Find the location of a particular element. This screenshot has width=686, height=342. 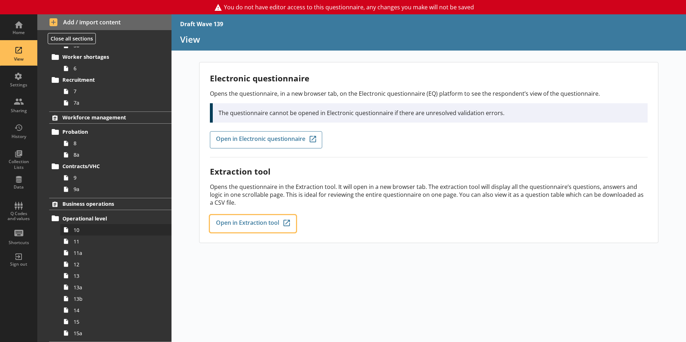

p: The questionnaire cannot be opened in Electronic questionnaire if there are unresolved validation... is located at coordinates (430, 113).